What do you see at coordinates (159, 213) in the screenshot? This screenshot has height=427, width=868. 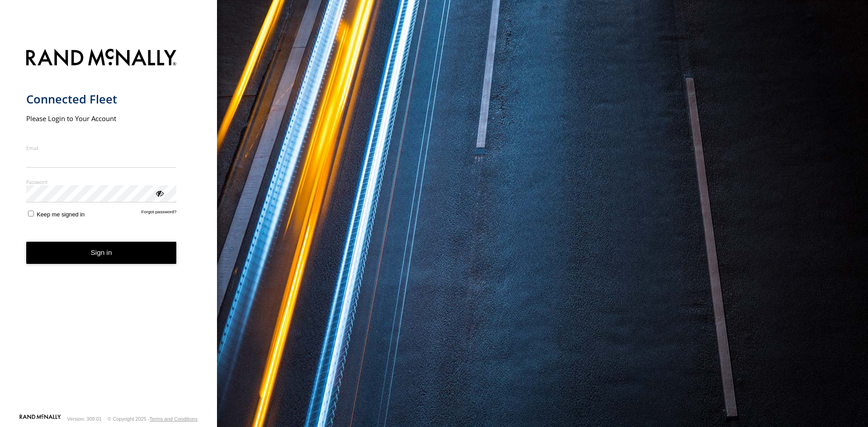 I see `a: Forgot password?` at bounding box center [159, 213].